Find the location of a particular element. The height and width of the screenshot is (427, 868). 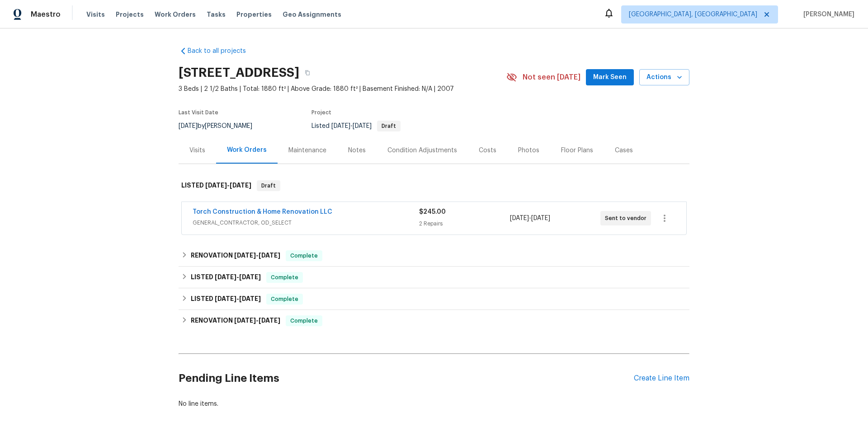

span: $245.00 is located at coordinates (432, 212).